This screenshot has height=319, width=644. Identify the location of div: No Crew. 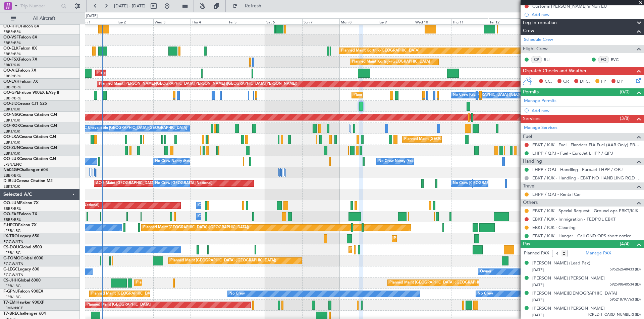
(237, 294).